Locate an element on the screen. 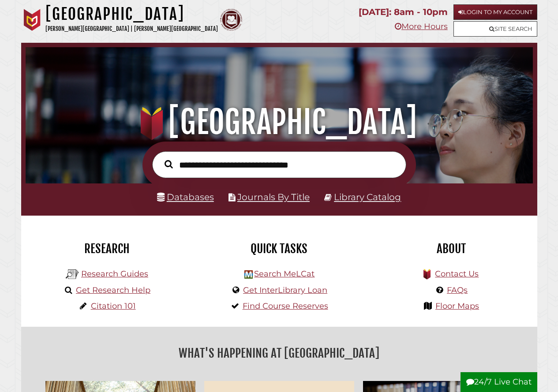 This screenshot has width=558, height=392. a: Find Course Reserves is located at coordinates (286, 306).